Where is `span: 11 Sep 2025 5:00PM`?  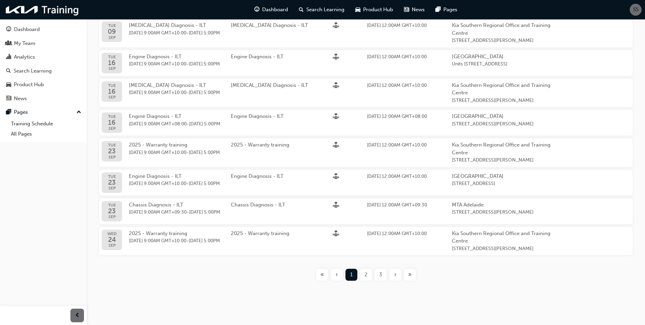
span: 11 Sep 2025 5:00PM is located at coordinates (204, 33).